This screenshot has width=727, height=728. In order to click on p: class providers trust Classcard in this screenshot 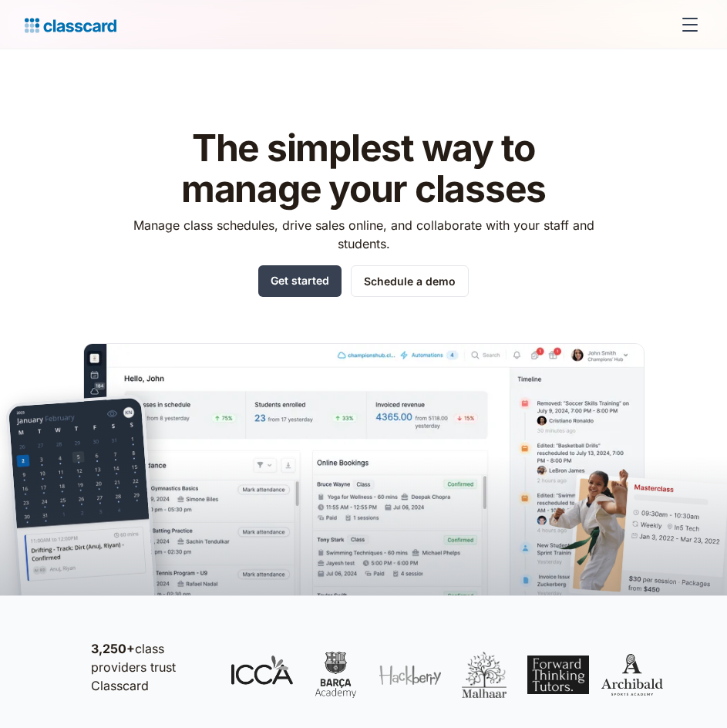, I will do `click(154, 668)`.